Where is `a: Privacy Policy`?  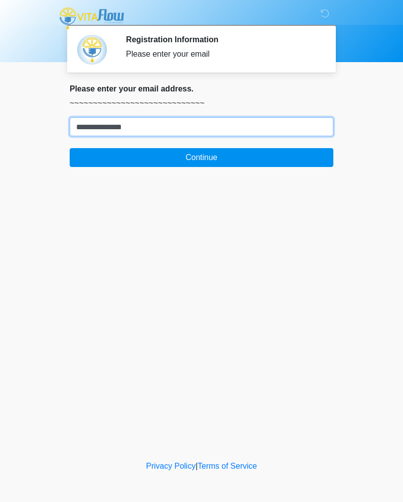 a: Privacy Policy is located at coordinates (171, 466).